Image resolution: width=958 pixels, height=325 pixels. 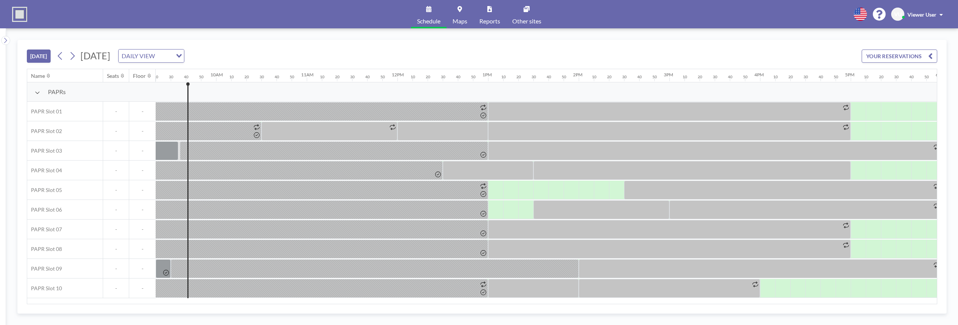 I want to click on span: PAPR Slot 03, so click(x=45, y=151).